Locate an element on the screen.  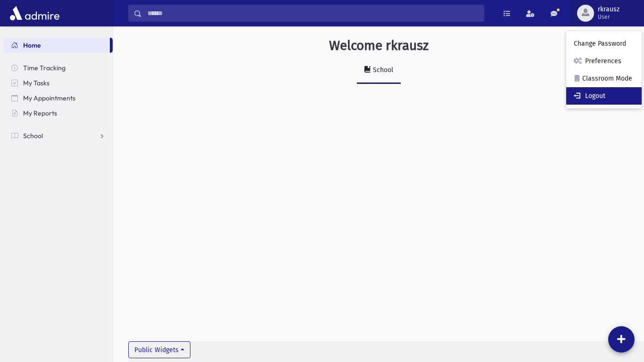
a: Change Password is located at coordinates (604, 43).